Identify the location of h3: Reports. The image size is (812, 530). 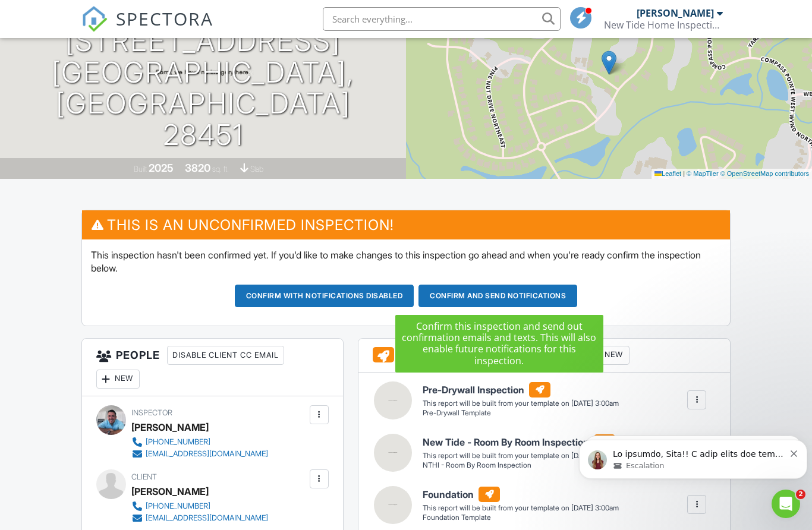
(544, 355).